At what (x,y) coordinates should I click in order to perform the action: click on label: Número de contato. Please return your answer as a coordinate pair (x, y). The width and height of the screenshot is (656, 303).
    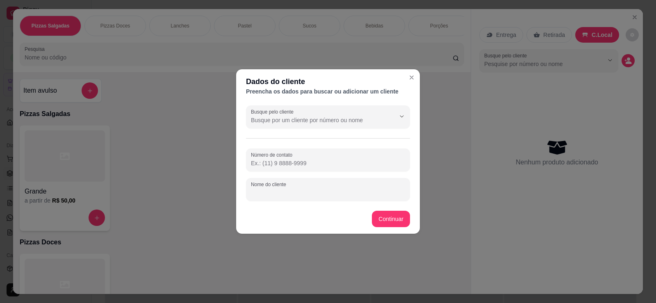
    Looking at the image, I should click on (273, 155).